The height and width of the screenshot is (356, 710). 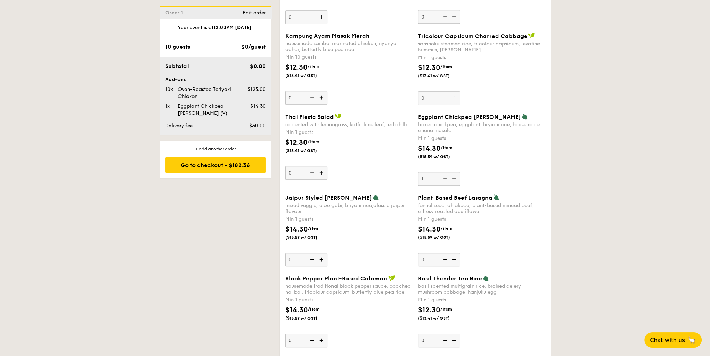 I want to click on button: Chat with us🦙, so click(x=673, y=340).